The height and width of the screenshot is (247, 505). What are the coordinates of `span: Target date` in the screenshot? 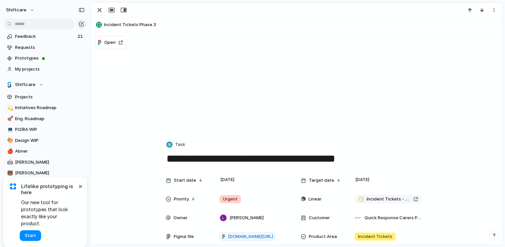 It's located at (321, 180).